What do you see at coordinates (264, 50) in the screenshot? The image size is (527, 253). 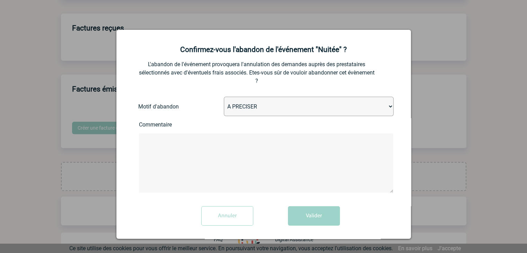 I see `h2: Confirmez-vous l'abandon de l'événement "Nuitée" ?` at bounding box center [264, 50].